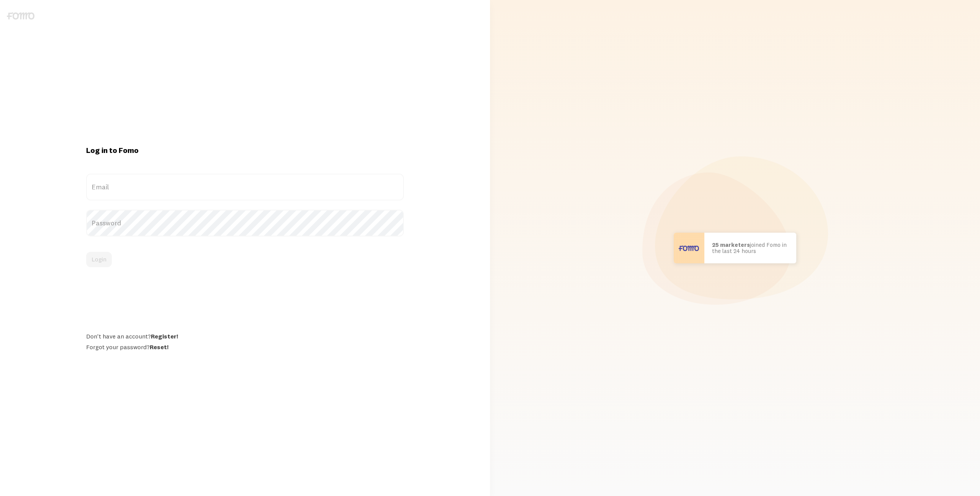 The image size is (980, 496). I want to click on img: User avatar, so click(689, 248).